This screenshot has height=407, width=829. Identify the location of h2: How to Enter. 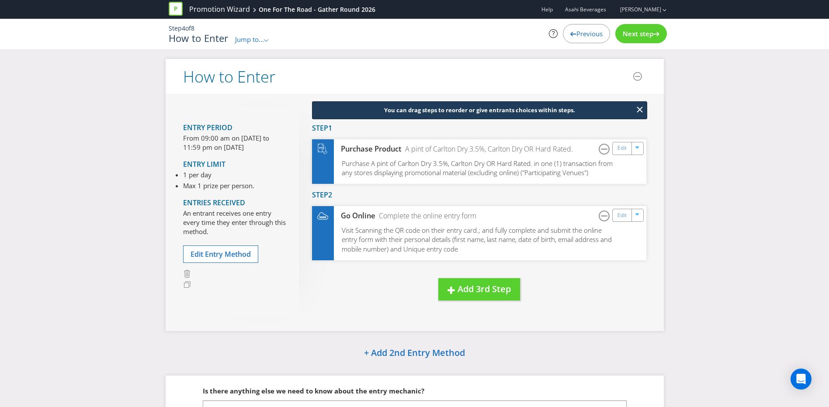
(229, 77).